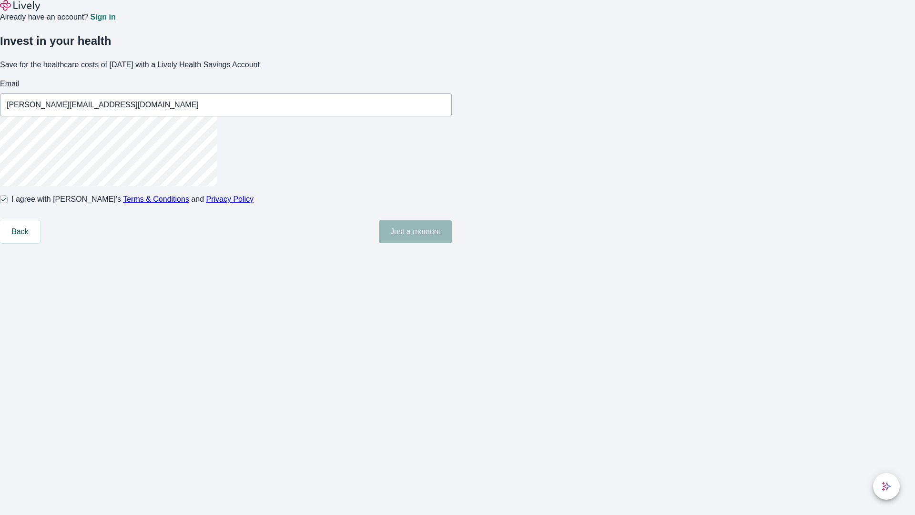 The image size is (915, 515). Describe the element at coordinates (887, 486) in the screenshot. I see `button: chat` at that location.